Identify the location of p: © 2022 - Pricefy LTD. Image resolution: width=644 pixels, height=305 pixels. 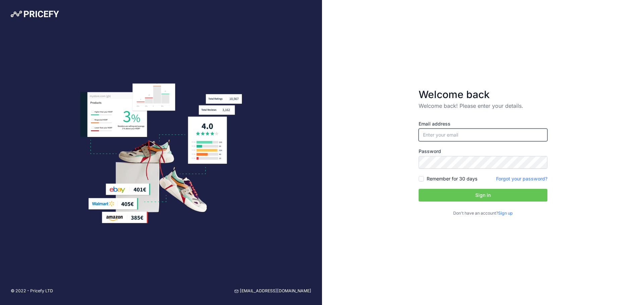
(32, 291).